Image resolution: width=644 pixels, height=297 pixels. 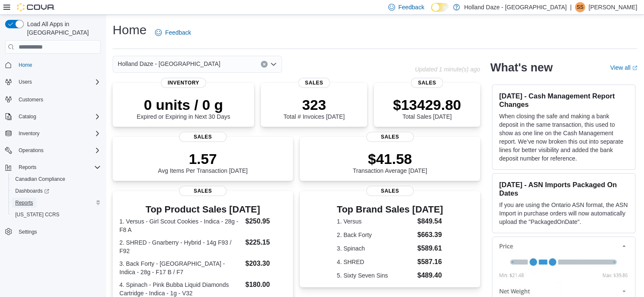 I want to click on dd: $225.15, so click(x=265, y=243).